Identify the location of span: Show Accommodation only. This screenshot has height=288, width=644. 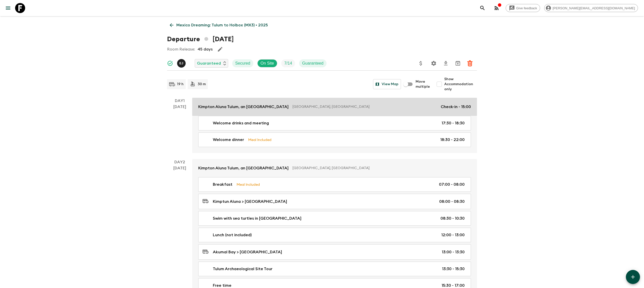
(460, 84).